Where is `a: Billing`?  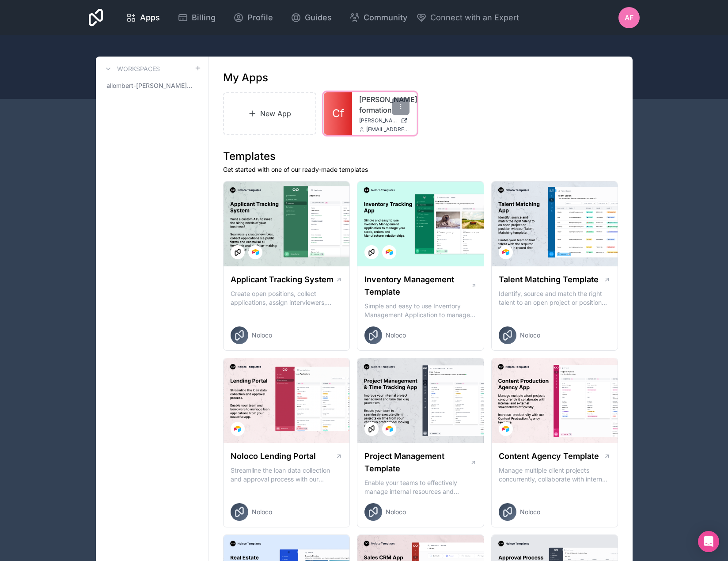 a: Billing is located at coordinates (197, 18).